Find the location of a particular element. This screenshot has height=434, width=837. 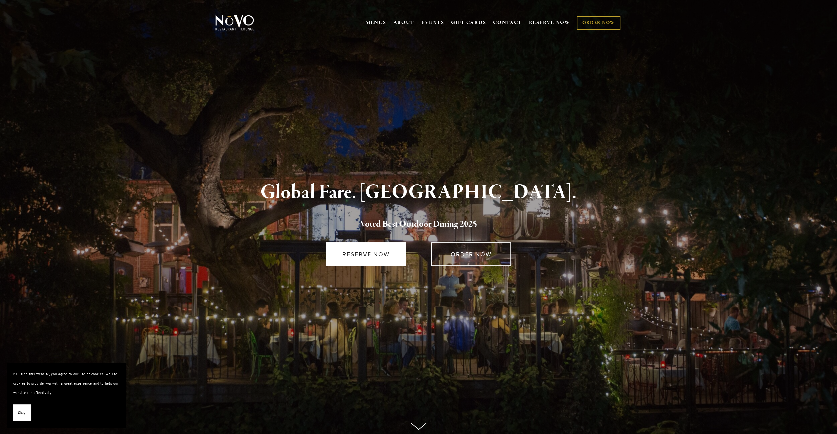

a: GIFT CARDS is located at coordinates (469, 23).